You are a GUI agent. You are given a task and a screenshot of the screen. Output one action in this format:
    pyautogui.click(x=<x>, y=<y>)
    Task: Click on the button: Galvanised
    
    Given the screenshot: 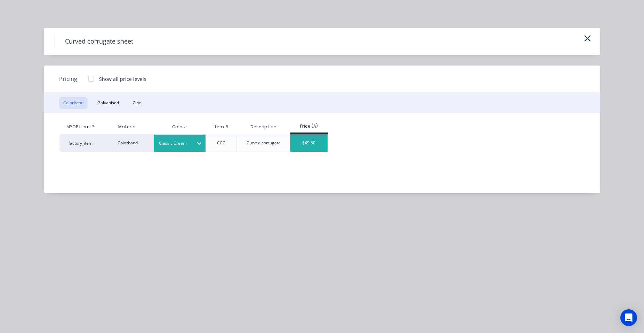 What is the action you would take?
    pyautogui.click(x=109, y=103)
    